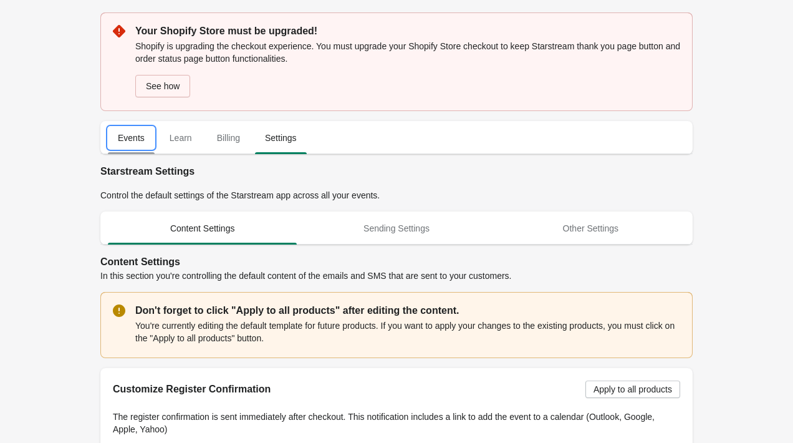 The height and width of the screenshot is (443, 793). I want to click on div: In this section you're controlling the default content of the emails and SMS that are sent to you..., so click(397, 268).